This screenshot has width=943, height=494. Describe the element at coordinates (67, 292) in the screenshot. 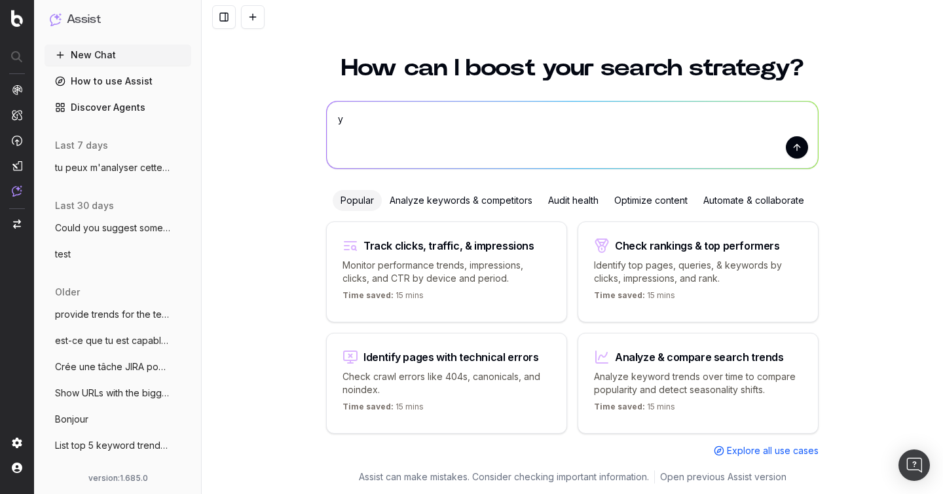

I see `span: older` at that location.